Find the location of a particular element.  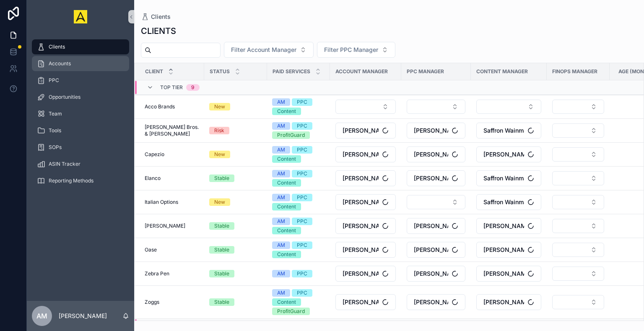

span: Filter Account Manager is located at coordinates (264, 50).